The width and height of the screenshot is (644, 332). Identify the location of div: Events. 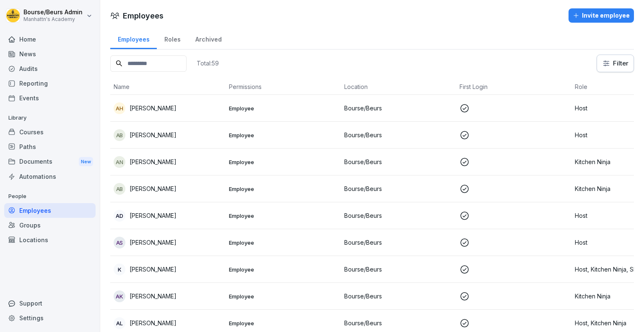
(50, 98).